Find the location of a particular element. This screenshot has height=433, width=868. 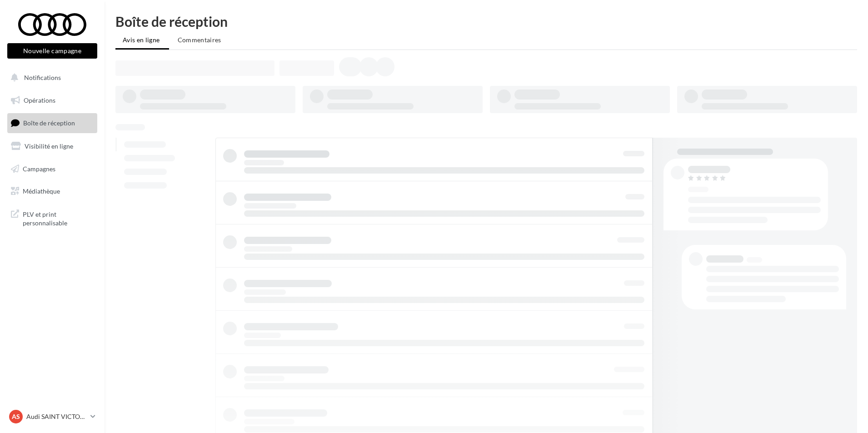

a: Médiathèque is located at coordinates (52, 191).